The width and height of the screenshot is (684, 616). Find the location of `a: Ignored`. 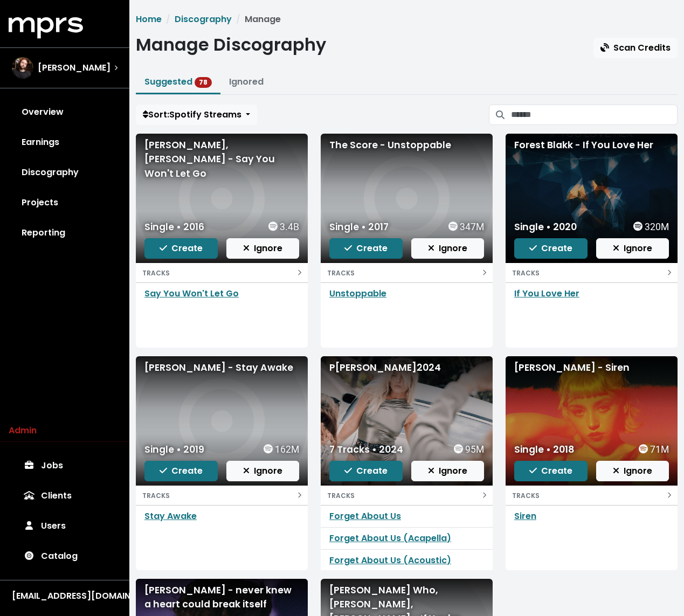

a: Ignored is located at coordinates (247, 81).